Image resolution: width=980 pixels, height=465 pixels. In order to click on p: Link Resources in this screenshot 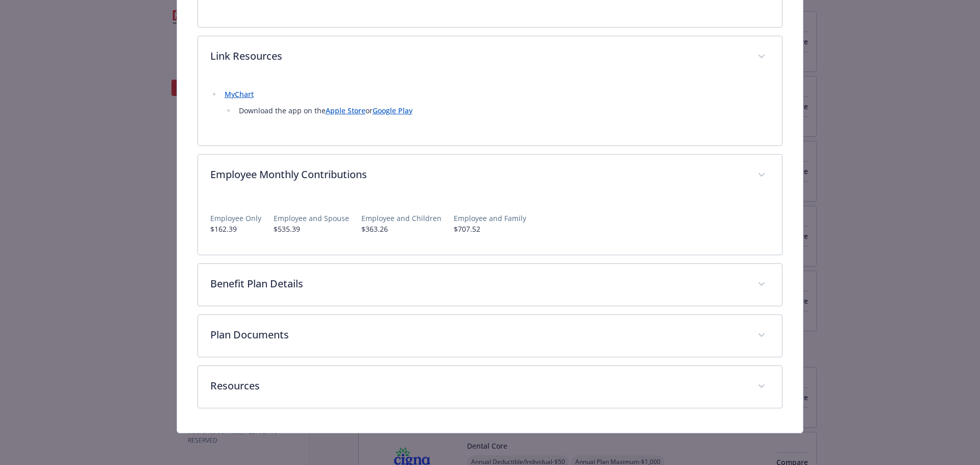, I will do `click(477, 57)`.